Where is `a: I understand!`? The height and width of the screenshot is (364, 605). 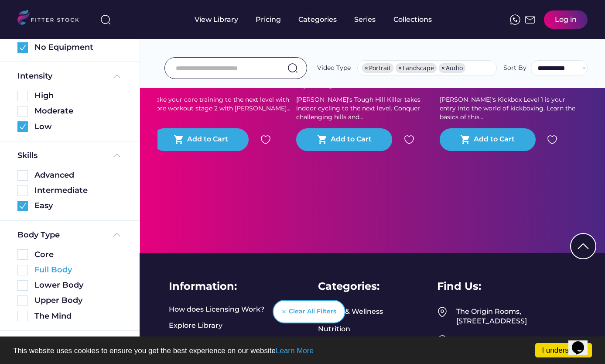 a: I understand! is located at coordinates (563, 350).